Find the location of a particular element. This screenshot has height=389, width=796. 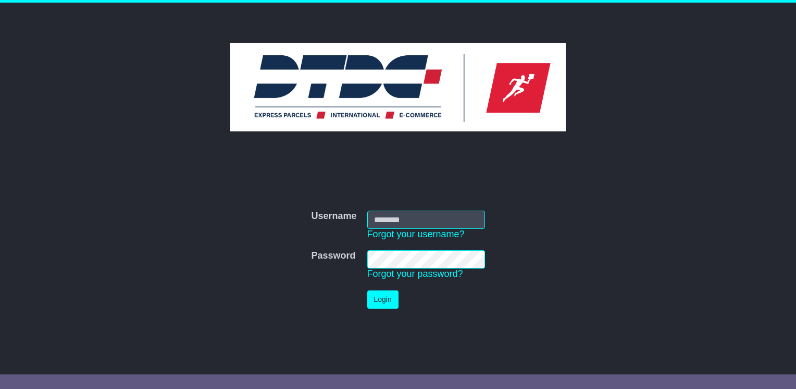

a: Forgot your username? is located at coordinates (416, 234).